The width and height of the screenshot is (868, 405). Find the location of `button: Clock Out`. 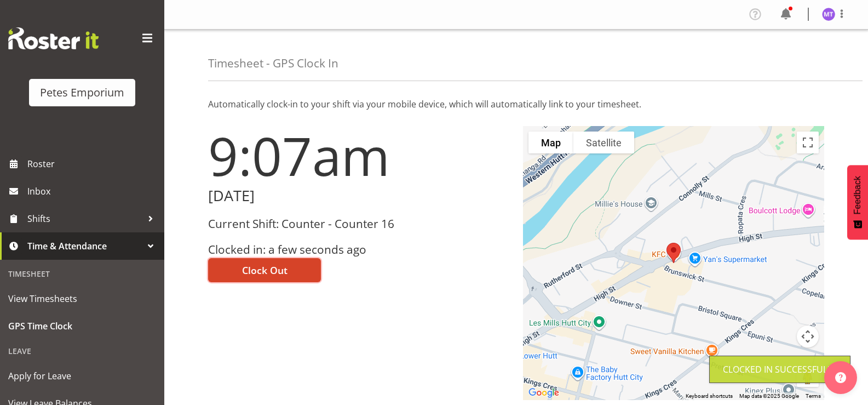

button: Clock Out is located at coordinates (265, 270).